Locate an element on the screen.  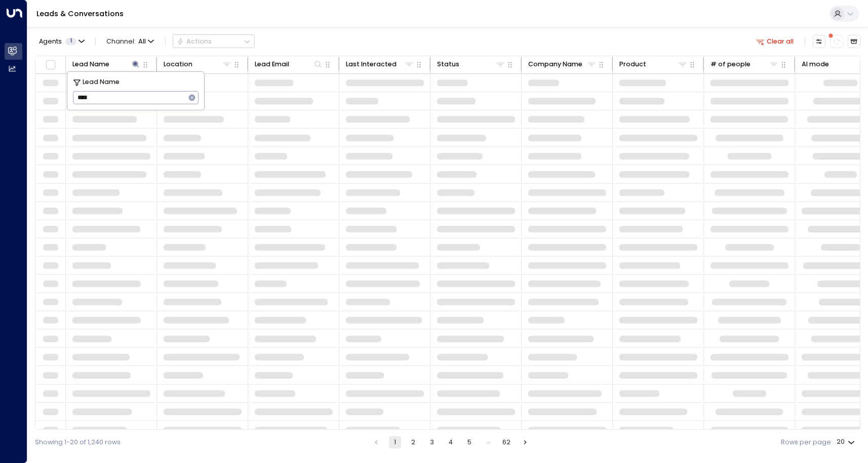
nav: pagination navigation is located at coordinates (451, 442).